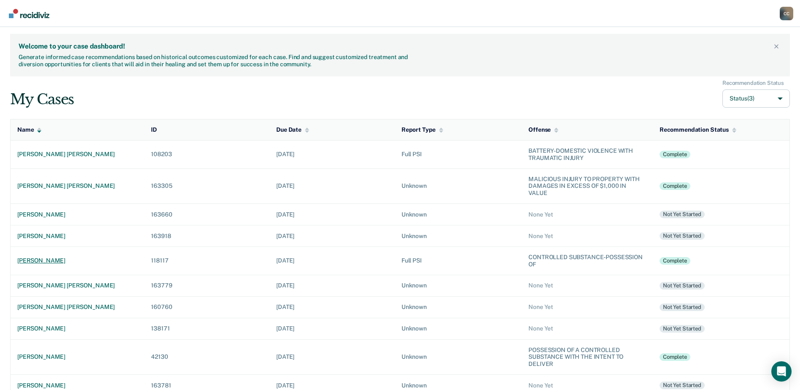 Image resolution: width=800 pixels, height=390 pixels. What do you see at coordinates (29, 13) in the screenshot?
I see `img: Recidiviz` at bounding box center [29, 13].